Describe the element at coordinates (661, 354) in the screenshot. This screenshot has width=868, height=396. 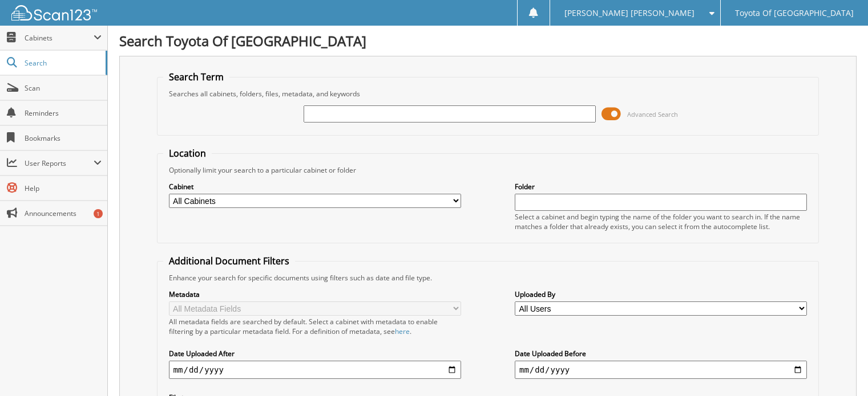
I see `label: Date Uploaded Before` at that location.